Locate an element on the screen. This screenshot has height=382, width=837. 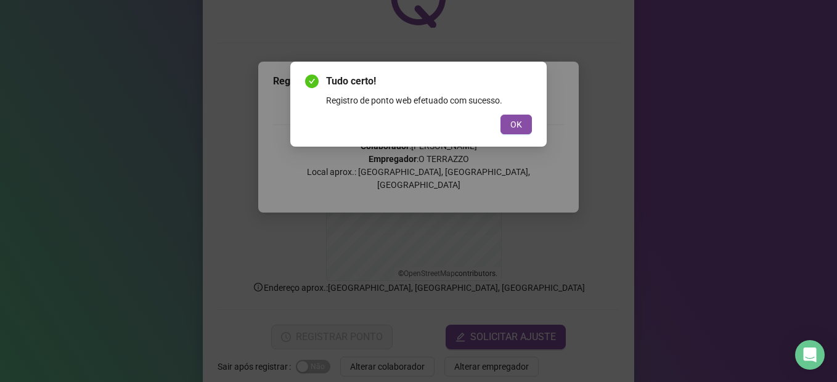
span: Tudo certo! is located at coordinates (429, 81).